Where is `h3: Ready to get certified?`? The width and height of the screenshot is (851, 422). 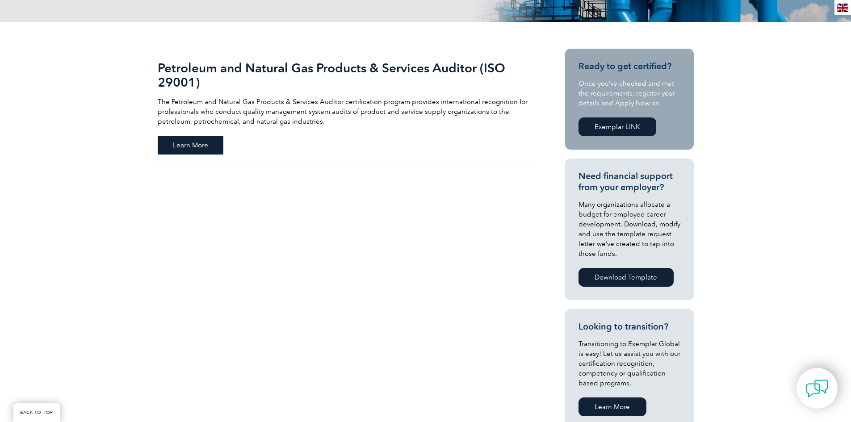
h3: Ready to get certified? is located at coordinates (630, 66).